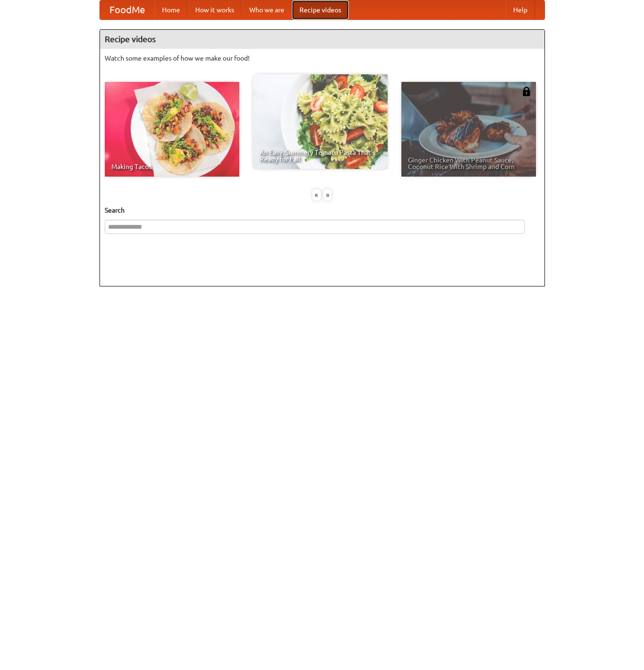 This screenshot has height=670, width=644. I want to click on a: FoodMe, so click(127, 10).